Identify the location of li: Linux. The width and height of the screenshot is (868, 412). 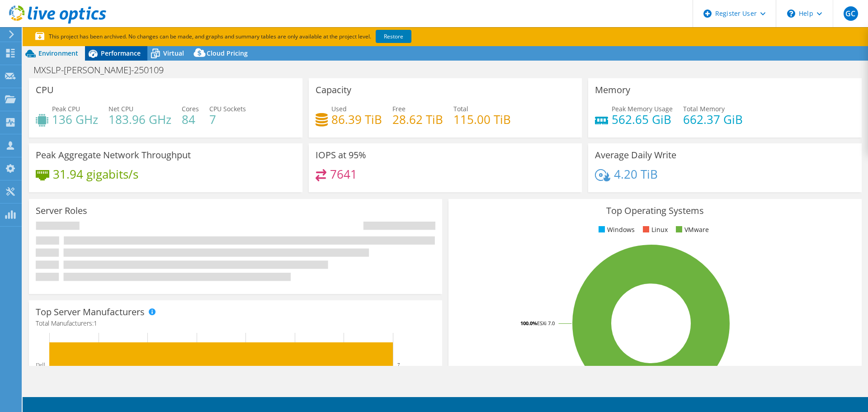
(654, 230).